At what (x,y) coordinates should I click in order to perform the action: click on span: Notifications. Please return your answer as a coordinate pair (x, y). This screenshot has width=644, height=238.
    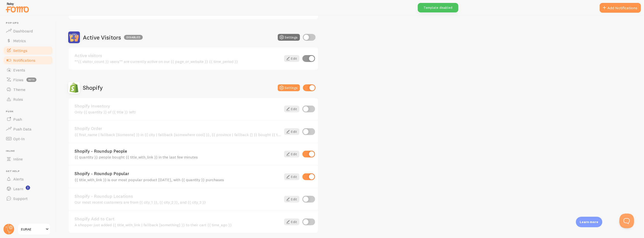
    Looking at the image, I should click on (24, 60).